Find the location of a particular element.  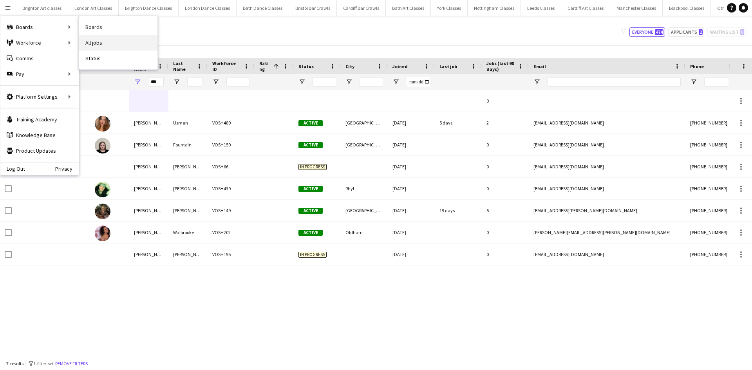

button: Leeds Classes is located at coordinates (541, 8).